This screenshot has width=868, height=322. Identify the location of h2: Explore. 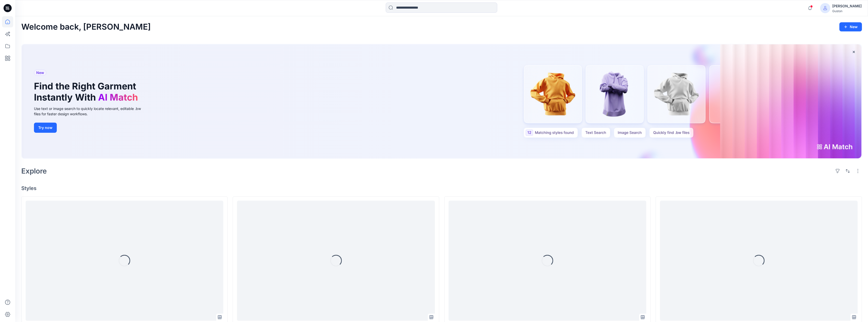
(34, 171).